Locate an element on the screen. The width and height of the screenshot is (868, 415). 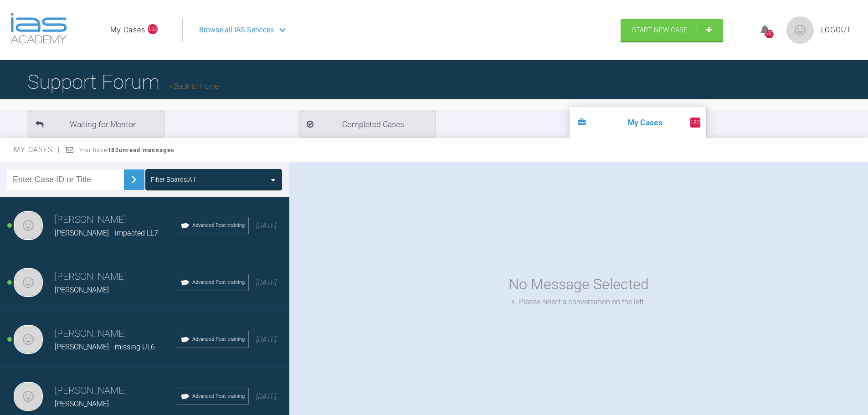
a: Start New Case is located at coordinates (672, 30).